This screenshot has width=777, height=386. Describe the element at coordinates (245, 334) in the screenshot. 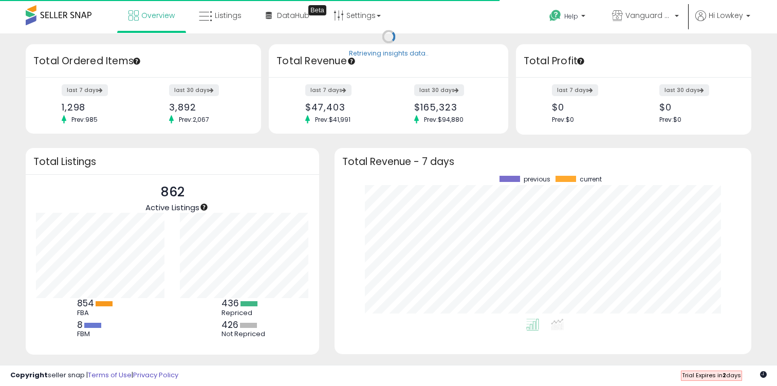

I see `div: Not Repriced` at that location.